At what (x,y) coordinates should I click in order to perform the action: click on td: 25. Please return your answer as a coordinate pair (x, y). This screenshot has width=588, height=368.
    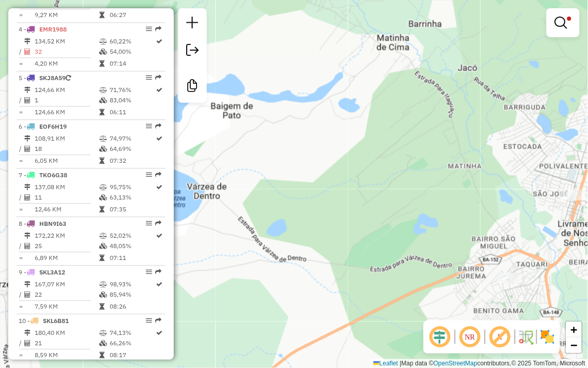
    Looking at the image, I should click on (66, 246).